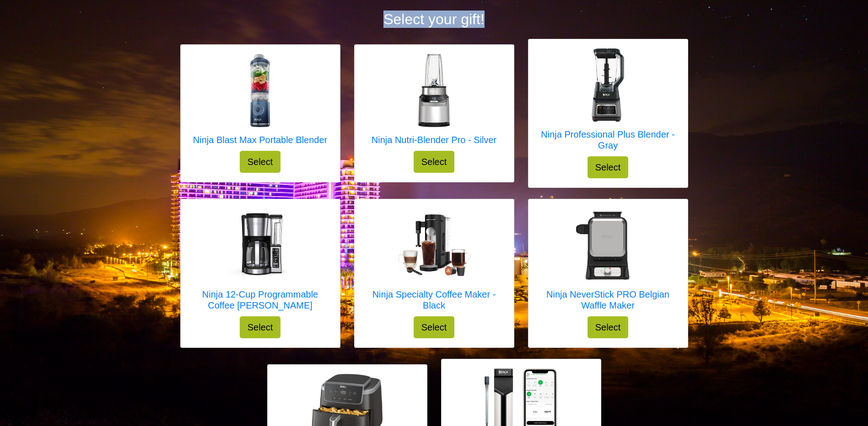 This screenshot has height=426, width=868. I want to click on img: Ninja Specialty Coffee Maker - Black, so click(434, 246).